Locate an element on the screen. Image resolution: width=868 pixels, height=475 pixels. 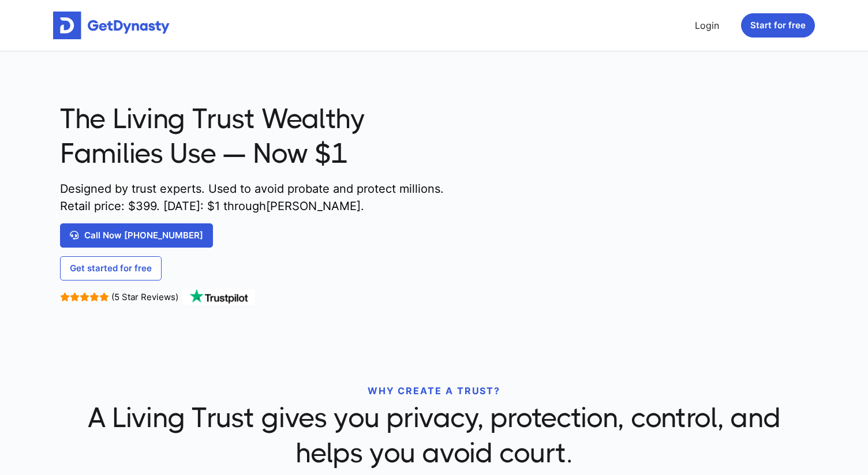
span: The Living Trust Wealthy Families Use — Now $1 is located at coordinates (254, 136).